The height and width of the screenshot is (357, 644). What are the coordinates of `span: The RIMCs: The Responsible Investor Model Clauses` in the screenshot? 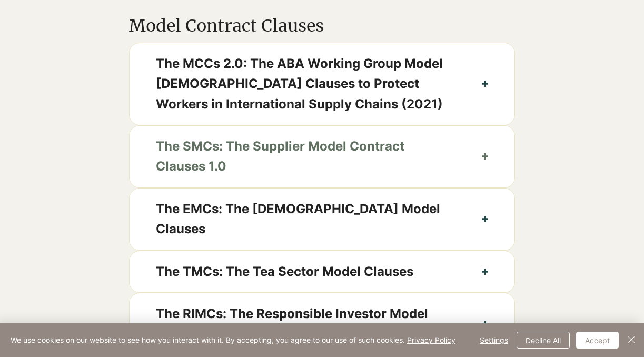 It's located at (306, 323).